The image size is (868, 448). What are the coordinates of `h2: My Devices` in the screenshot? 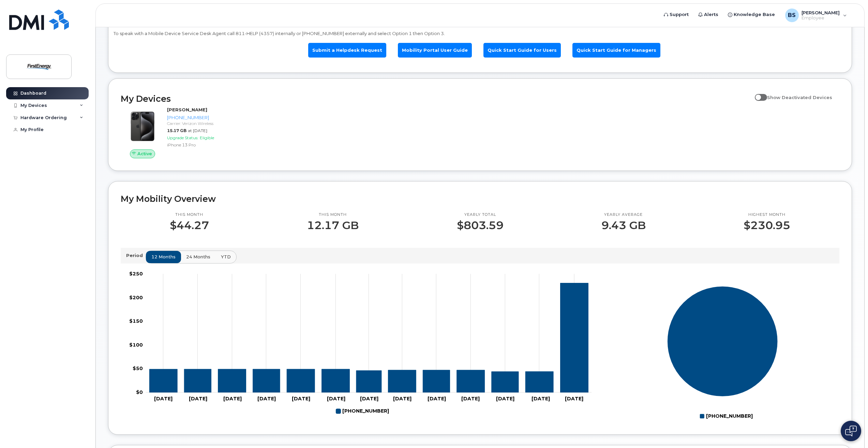 It's located at (436, 99).